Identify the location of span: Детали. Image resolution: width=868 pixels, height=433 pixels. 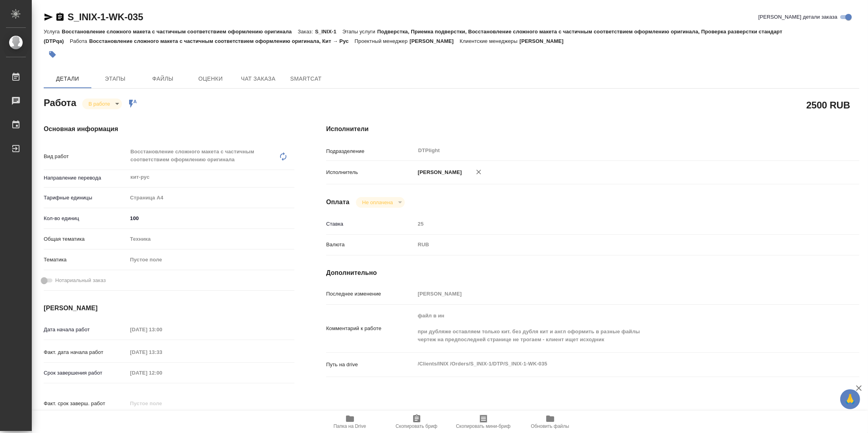
(68, 79).